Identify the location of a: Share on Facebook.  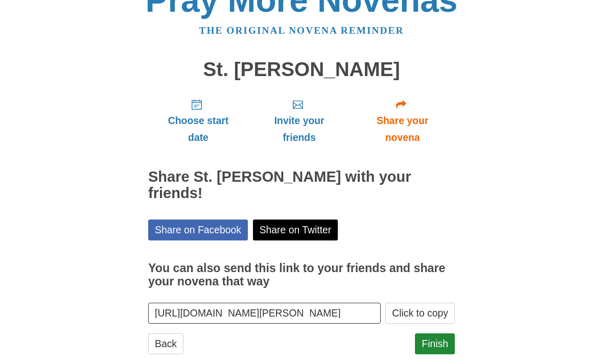
(198, 230).